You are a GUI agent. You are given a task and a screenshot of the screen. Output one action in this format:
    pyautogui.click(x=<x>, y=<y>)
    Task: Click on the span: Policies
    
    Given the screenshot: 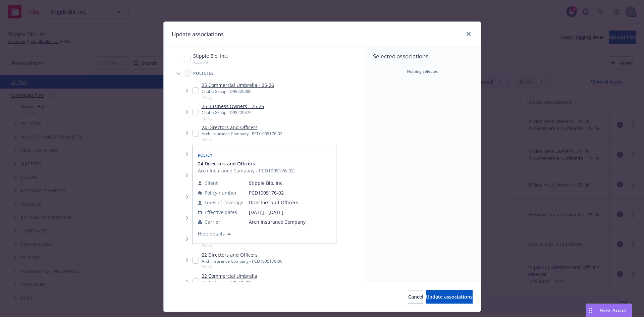 What is the action you would take?
    pyautogui.click(x=203, y=74)
    